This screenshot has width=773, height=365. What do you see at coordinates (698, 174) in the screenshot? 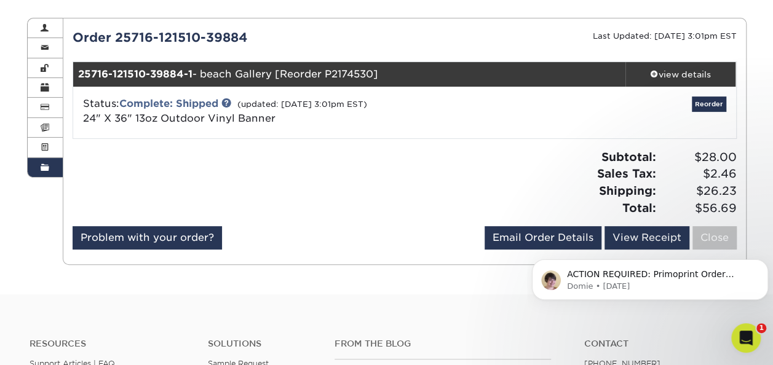
I see `span: $2.46` at bounding box center [698, 174].